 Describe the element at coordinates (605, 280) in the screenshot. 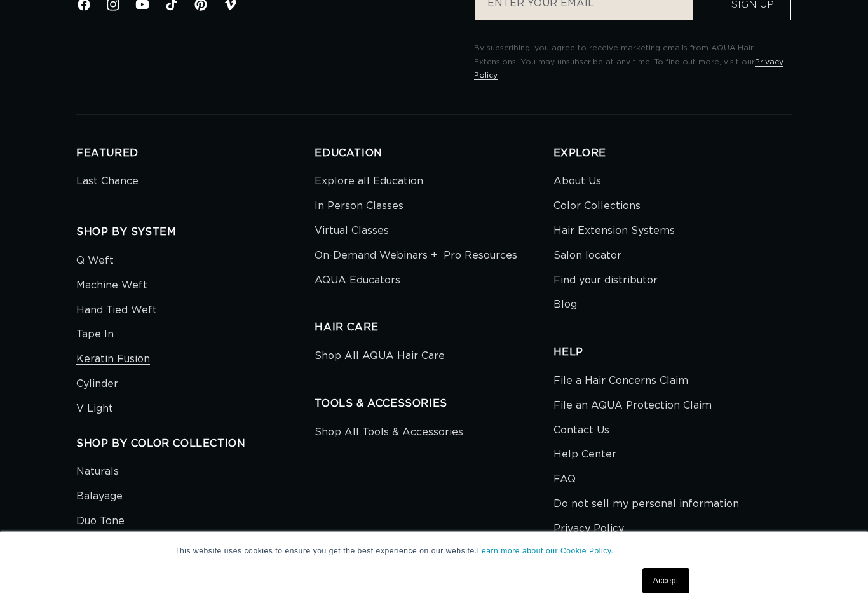

I see `a: Find your distributor` at that location.